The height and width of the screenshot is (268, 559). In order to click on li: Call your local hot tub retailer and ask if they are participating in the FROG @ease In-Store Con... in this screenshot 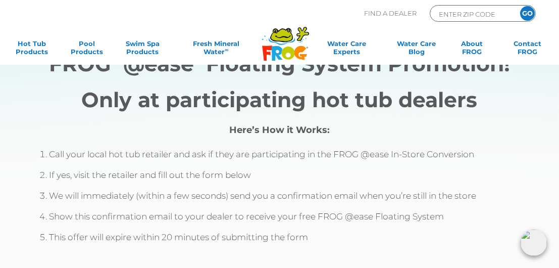, I will do `click(290, 158)`.